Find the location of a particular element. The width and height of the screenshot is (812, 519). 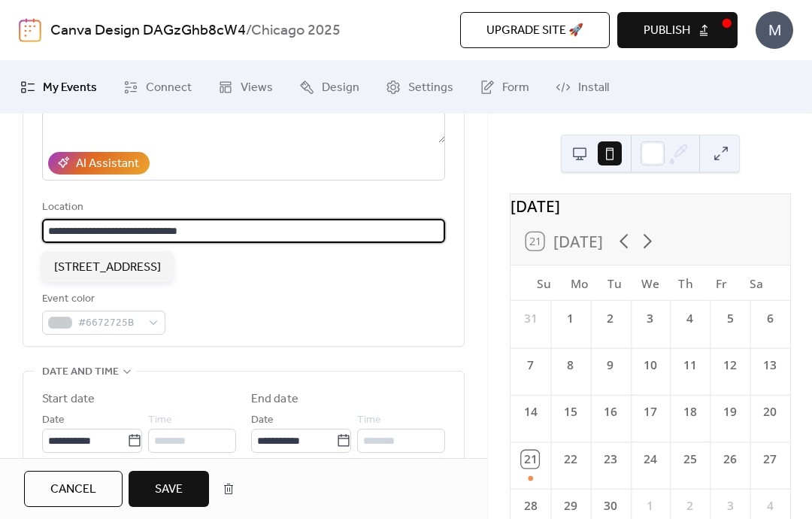

div: Start date is located at coordinates (68, 399).